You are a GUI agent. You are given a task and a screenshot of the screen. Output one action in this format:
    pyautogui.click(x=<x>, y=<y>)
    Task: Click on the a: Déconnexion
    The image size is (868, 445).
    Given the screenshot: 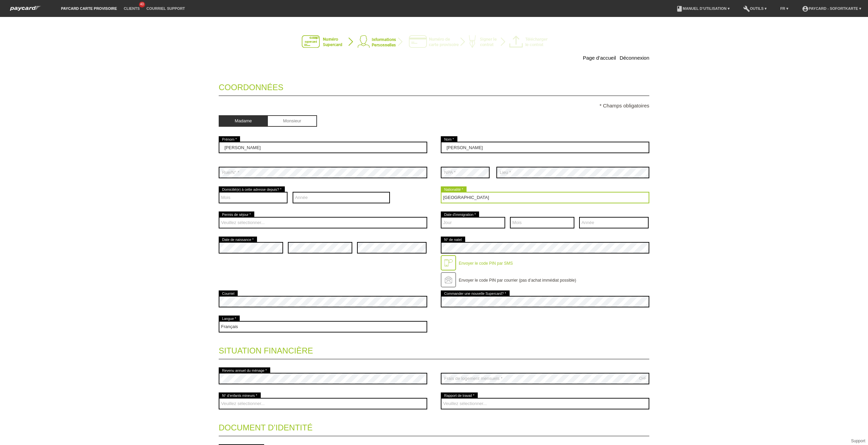 What is the action you would take?
    pyautogui.click(x=635, y=57)
    